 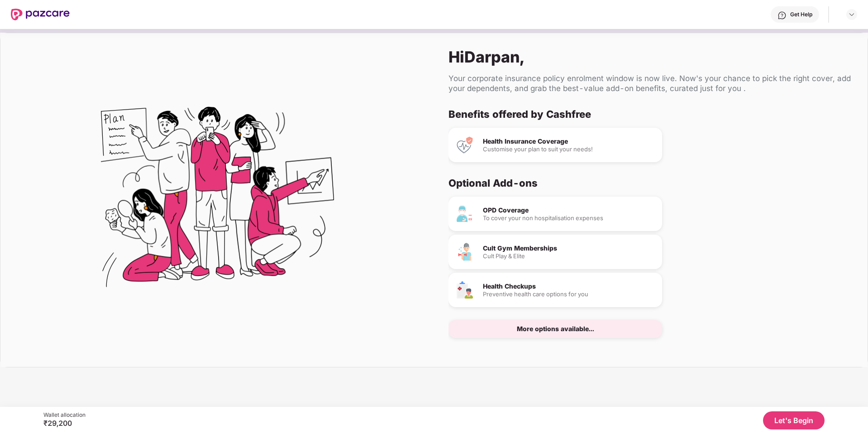 I want to click on div: Preventive health care options for you, so click(x=569, y=294).